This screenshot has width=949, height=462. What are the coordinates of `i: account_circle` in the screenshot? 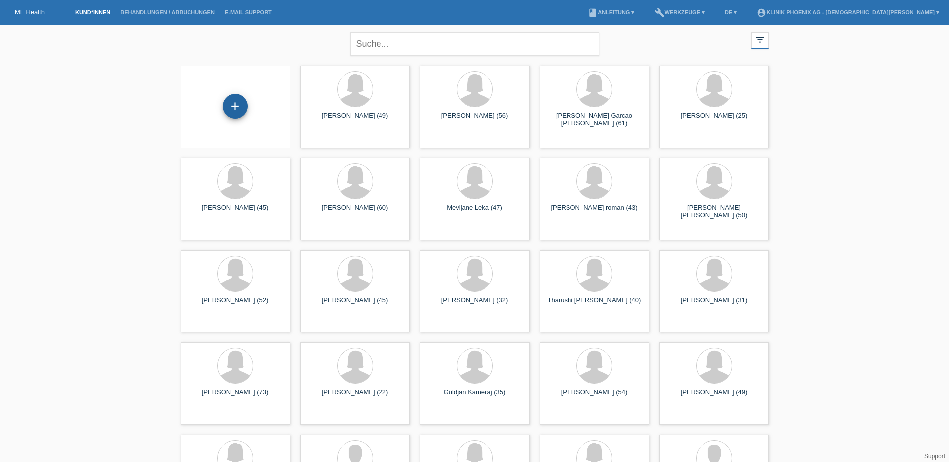 It's located at (762, 13).